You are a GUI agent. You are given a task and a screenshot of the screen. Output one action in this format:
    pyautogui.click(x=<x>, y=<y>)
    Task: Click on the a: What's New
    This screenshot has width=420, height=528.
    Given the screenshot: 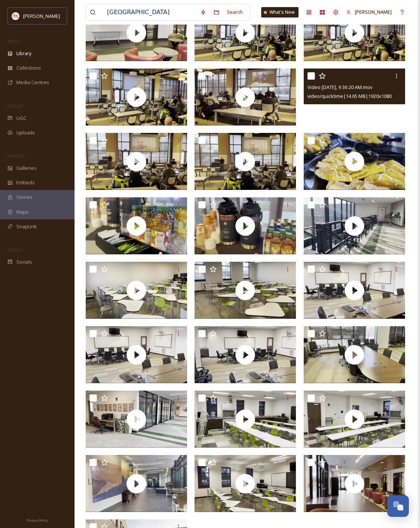 What is the action you would take?
    pyautogui.click(x=280, y=12)
    